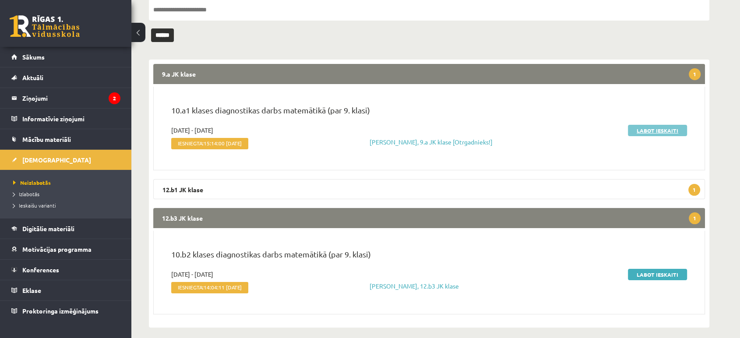  Describe the element at coordinates (32, 182) in the screenshot. I see `span: Neizlabotās` at that location.